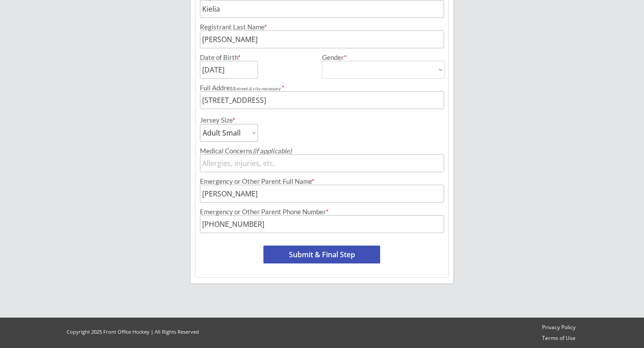 The width and height of the screenshot is (644, 348). Describe the element at coordinates (322, 212) in the screenshot. I see `div: Emergency or Other Parent Phone Number` at that location.